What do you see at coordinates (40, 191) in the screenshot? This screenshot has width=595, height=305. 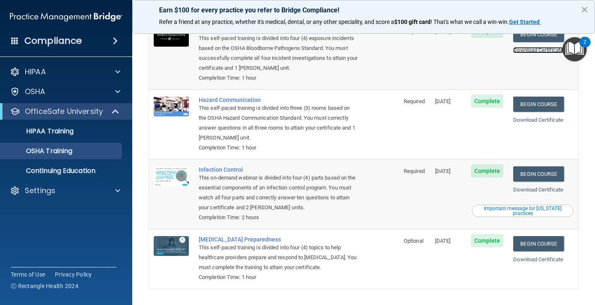 I see `p: Settings` at bounding box center [40, 191].